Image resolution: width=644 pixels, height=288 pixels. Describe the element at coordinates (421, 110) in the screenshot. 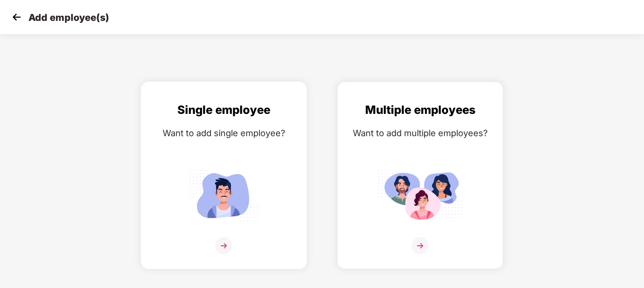

I see `div: Multiple employees` at that location.